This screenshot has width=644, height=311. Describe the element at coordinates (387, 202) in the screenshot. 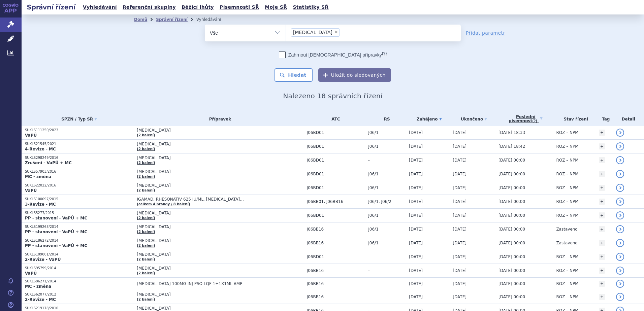

I see `span: J06/1, J06/2` at that location.